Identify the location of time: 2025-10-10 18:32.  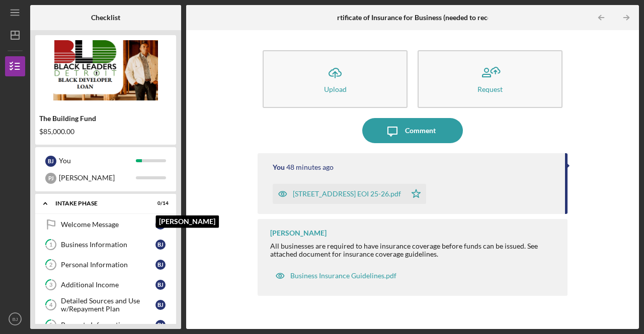
(310, 167).